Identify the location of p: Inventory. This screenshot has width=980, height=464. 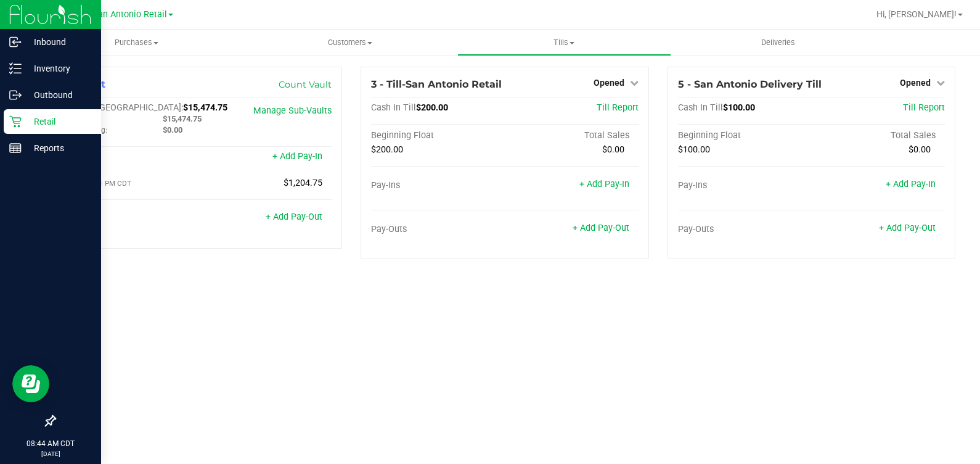
(58, 69).